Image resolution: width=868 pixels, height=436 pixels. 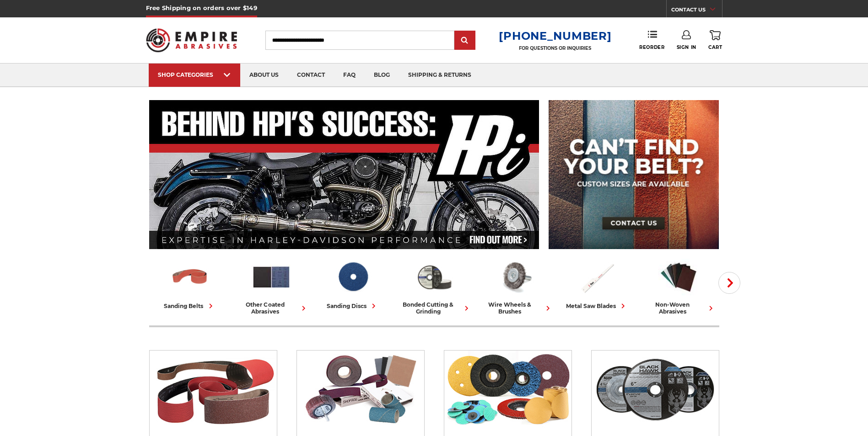 I want to click on div: wire wheels & brushes, so click(x=516, y=308).